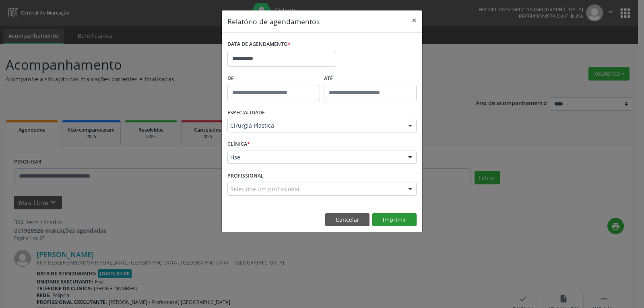 This screenshot has height=308, width=644. What do you see at coordinates (273, 21) in the screenshot?
I see `h5: Relatório de agendamentos` at bounding box center [273, 21].